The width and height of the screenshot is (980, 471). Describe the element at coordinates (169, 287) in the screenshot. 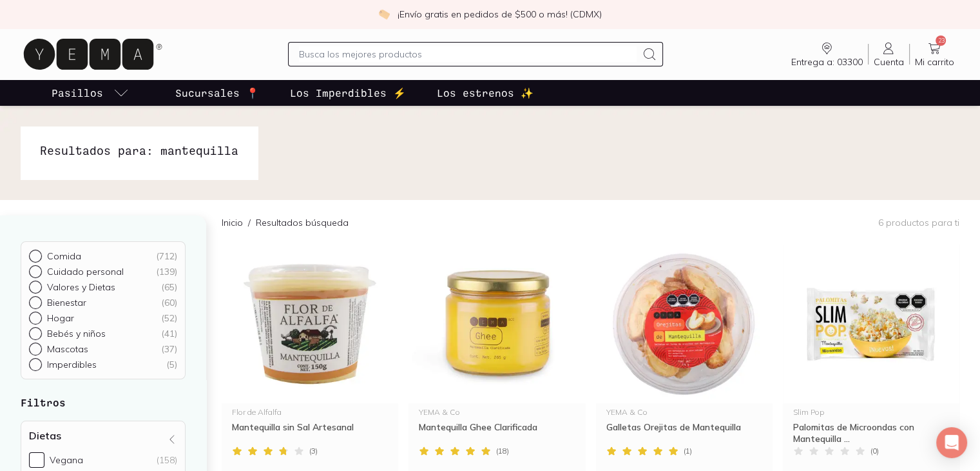

I see `div: ( 65 )` at that location.